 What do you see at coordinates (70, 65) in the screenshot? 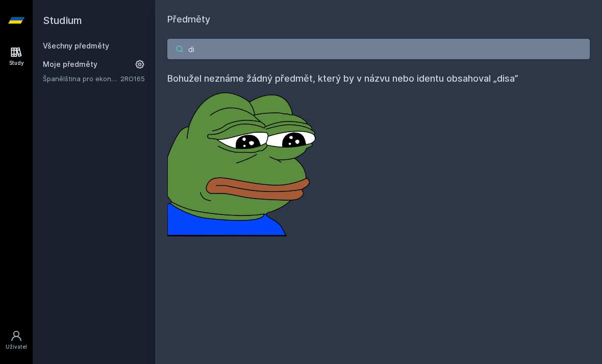
I see `span: Moje předměty` at bounding box center [70, 65].